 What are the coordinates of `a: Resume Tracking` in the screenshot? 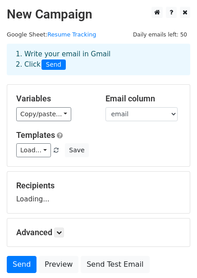 It's located at (72, 34).